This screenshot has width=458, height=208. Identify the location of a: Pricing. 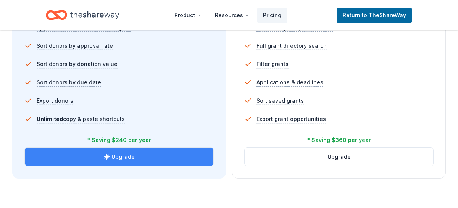
(272, 15).